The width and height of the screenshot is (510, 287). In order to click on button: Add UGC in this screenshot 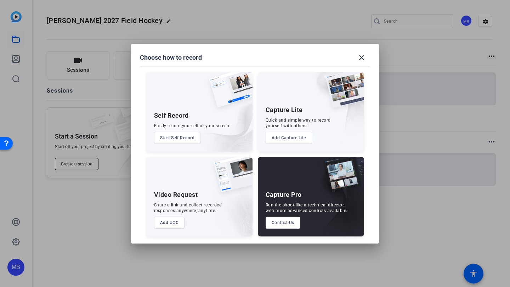, I will do `click(169, 223)`.